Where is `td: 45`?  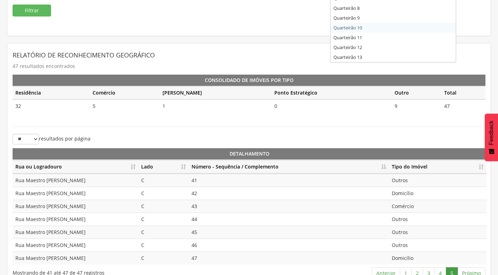
td: 45 is located at coordinates (289, 232).